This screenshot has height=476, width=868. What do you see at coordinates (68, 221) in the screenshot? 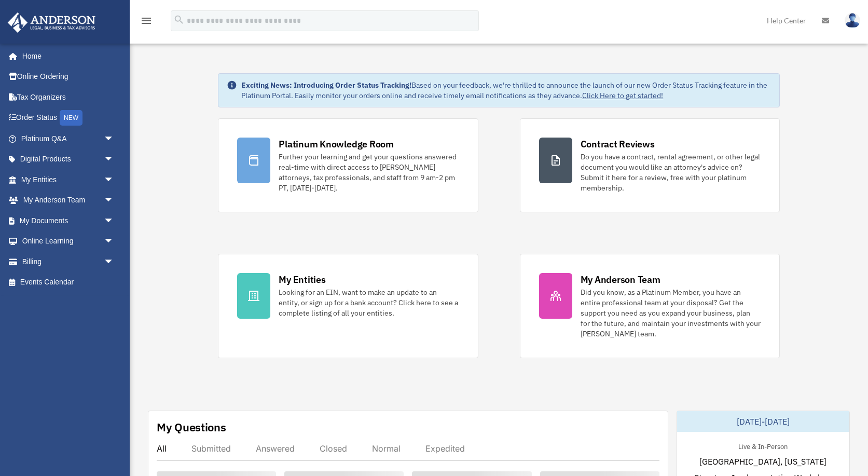
I see `a: My Documentsarrow_drop_down` at bounding box center [68, 221].